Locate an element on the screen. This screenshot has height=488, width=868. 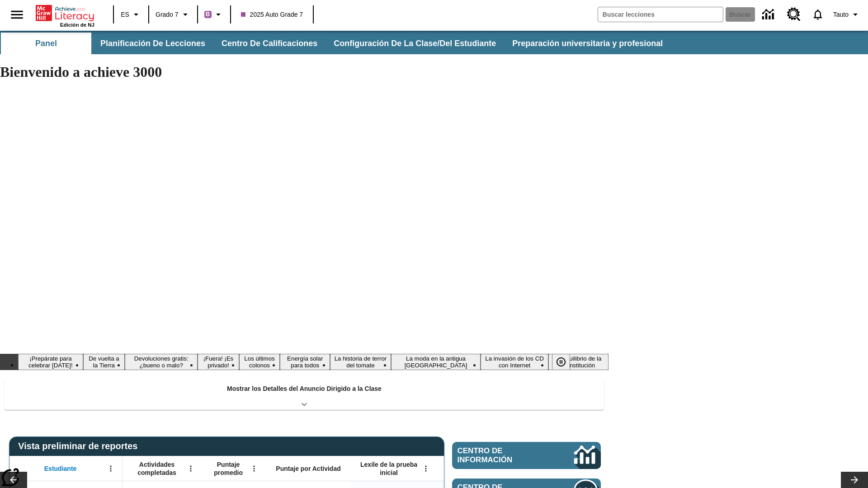
button: Carrusel de lecciones, seguir is located at coordinates (854, 480).